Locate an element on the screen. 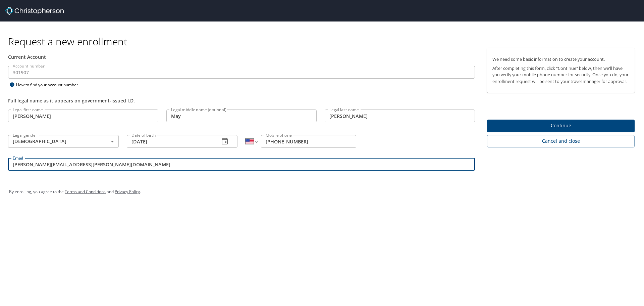  h1: Request a new enrollment is located at coordinates (324, 41).